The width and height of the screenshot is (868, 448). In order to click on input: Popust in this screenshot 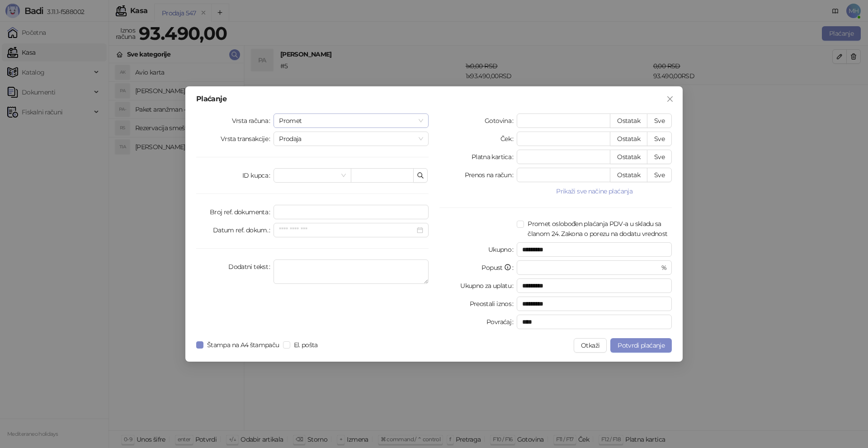, I will do `click(591, 267)`.